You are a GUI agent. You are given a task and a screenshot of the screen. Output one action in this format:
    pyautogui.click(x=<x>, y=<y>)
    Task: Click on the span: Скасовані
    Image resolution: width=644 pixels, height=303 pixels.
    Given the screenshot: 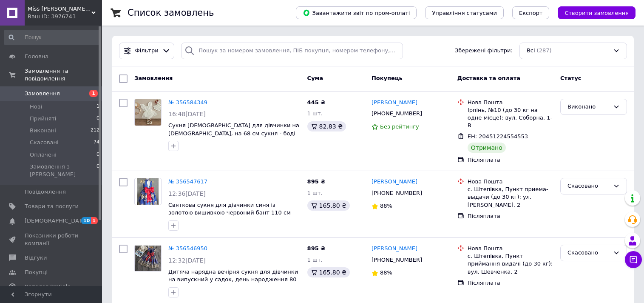 What is the action you would take?
    pyautogui.click(x=44, y=143)
    